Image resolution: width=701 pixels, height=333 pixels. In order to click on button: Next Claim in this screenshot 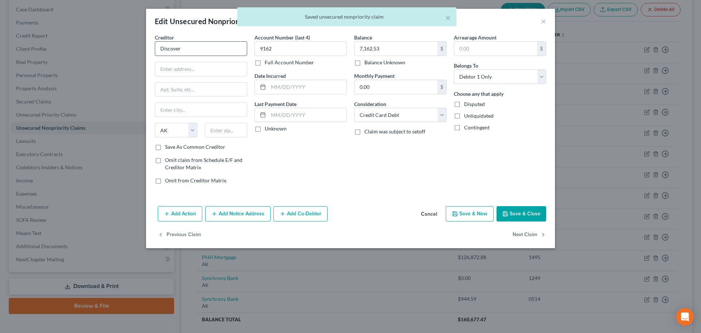, I will do `click(530, 235)`.